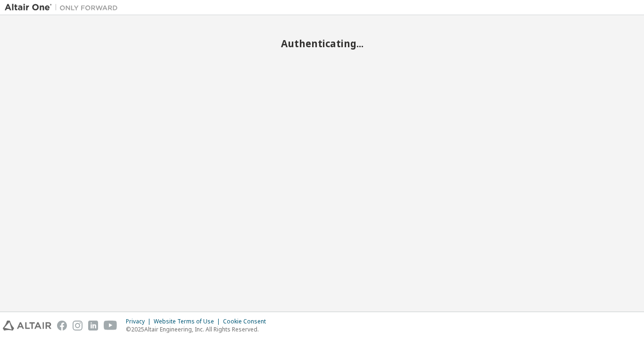 Image resolution: width=644 pixels, height=339 pixels. I want to click on img: Altair One, so click(64, 7).